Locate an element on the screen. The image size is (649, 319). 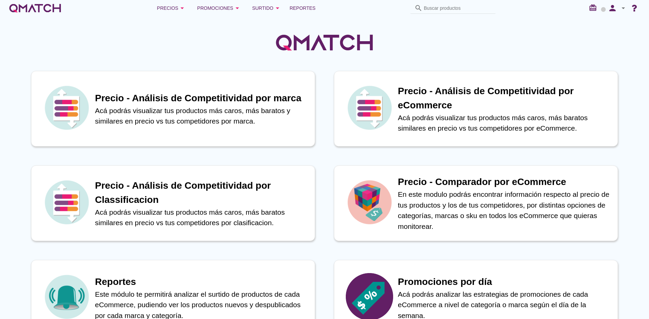
a: Reportes is located at coordinates (302, 8).